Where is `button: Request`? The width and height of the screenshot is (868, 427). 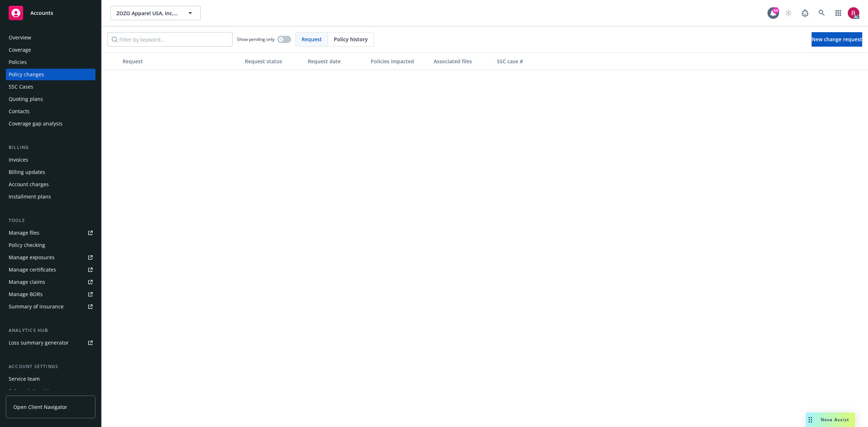 button: Request is located at coordinates (181, 61).